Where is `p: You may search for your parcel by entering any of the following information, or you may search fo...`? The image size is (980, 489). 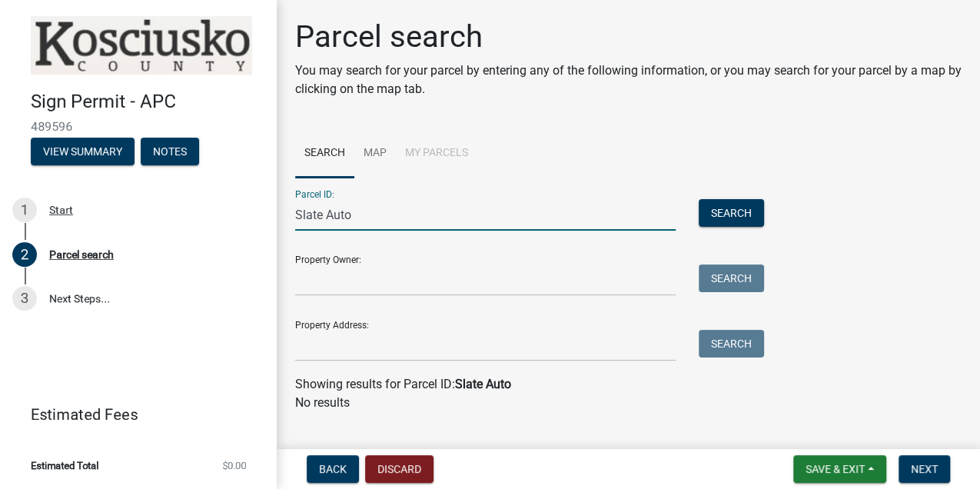 p: You may search for your parcel by entering any of the following information, or you may search fo... is located at coordinates (628, 80).